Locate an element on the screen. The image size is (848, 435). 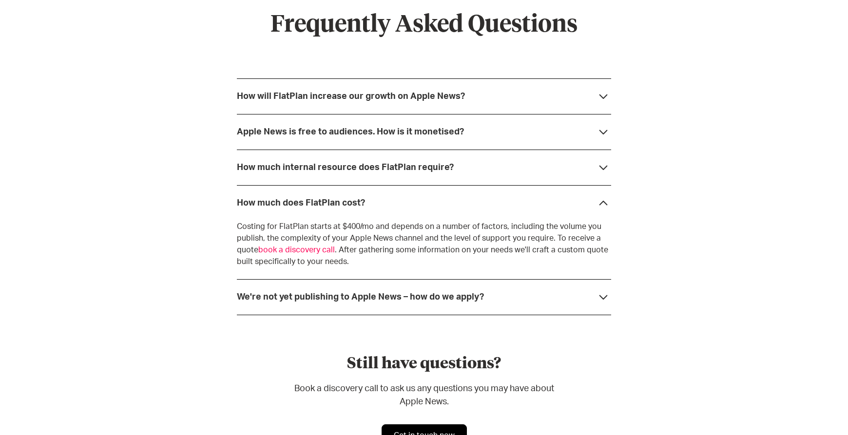
h4: Still have questions? is located at coordinates (424, 364).